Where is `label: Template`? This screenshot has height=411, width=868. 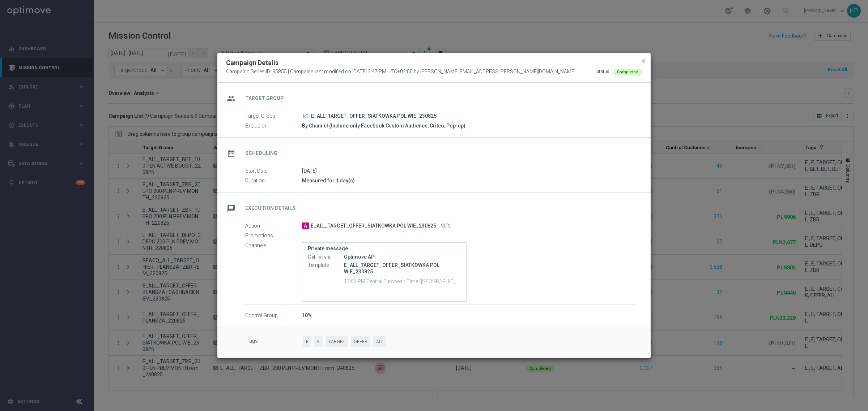 label: Template is located at coordinates (326, 265).